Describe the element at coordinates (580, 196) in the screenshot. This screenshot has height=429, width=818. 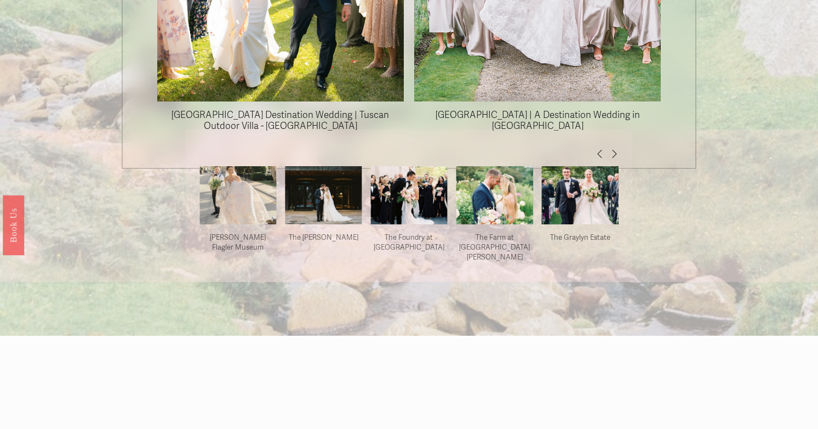
I see `img: The Graylyn Estate` at that location.